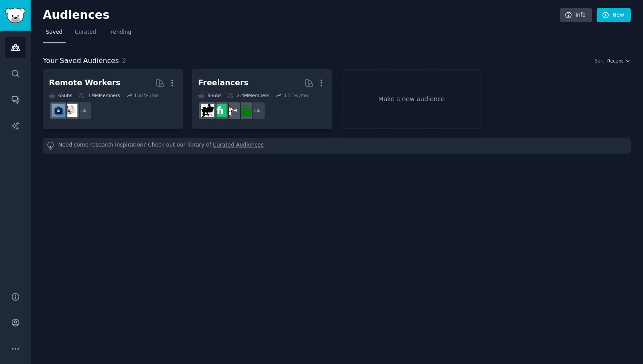 The height and width of the screenshot is (364, 643). Describe the element at coordinates (54, 34) in the screenshot. I see `a: Saved` at that location.